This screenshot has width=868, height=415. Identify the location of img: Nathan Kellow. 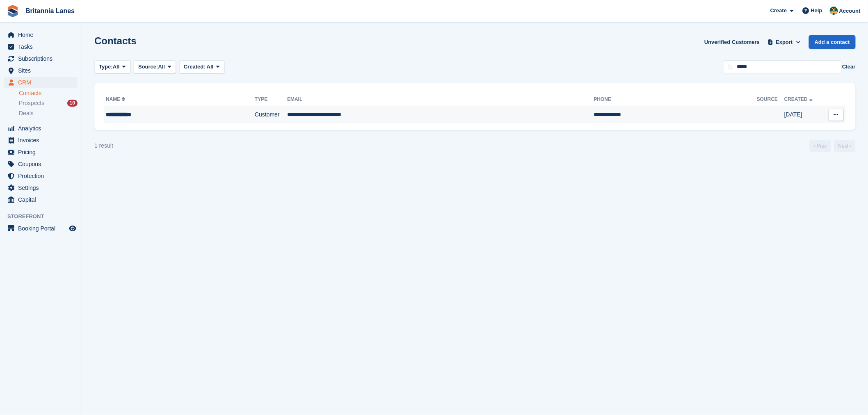
(834, 10).